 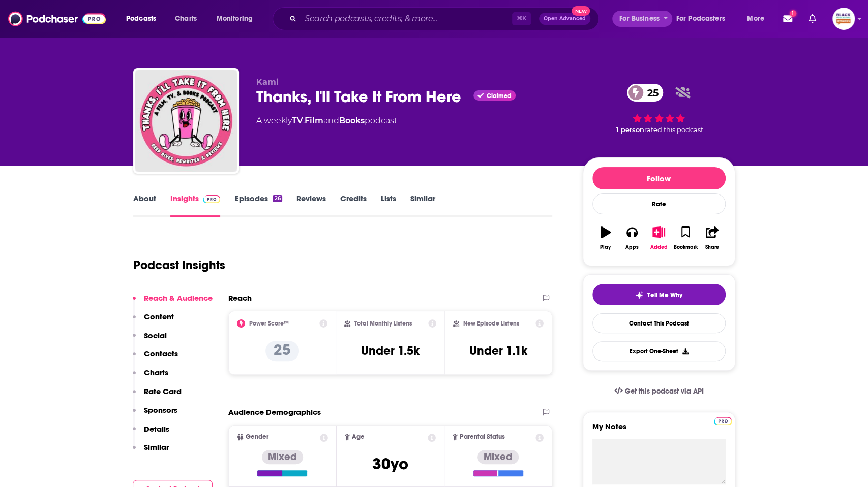 What do you see at coordinates (659, 391) in the screenshot?
I see `a: Get this podcast via API` at bounding box center [659, 391].